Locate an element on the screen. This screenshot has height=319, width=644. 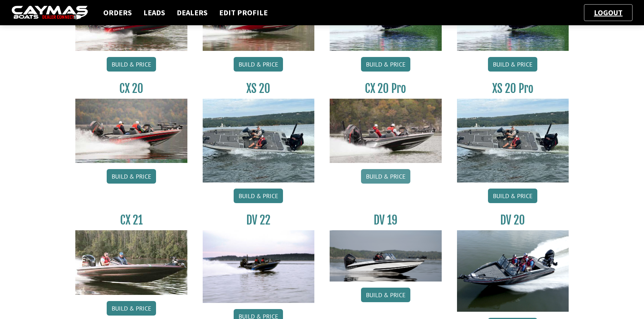
img: dv-19-ban_from_website_for_caymas_connect.png is located at coordinates (386, 256).